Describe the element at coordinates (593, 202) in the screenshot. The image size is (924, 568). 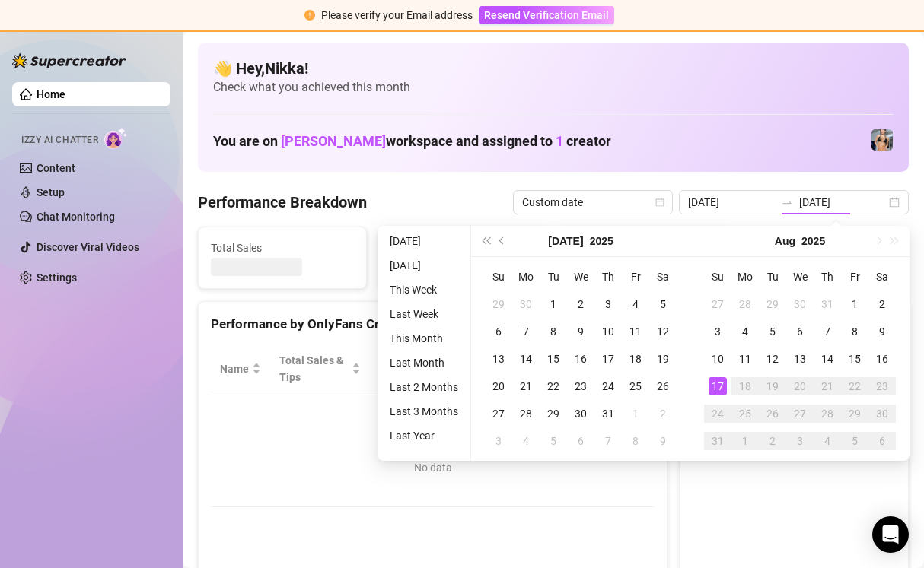
I see `span: Custom date` at that location.